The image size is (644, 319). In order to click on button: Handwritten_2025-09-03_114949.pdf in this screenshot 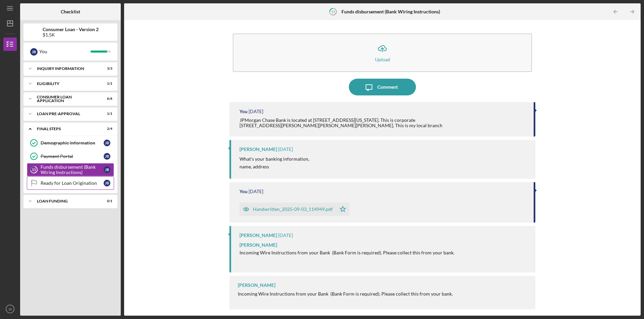, I will do `click(295, 209)`.